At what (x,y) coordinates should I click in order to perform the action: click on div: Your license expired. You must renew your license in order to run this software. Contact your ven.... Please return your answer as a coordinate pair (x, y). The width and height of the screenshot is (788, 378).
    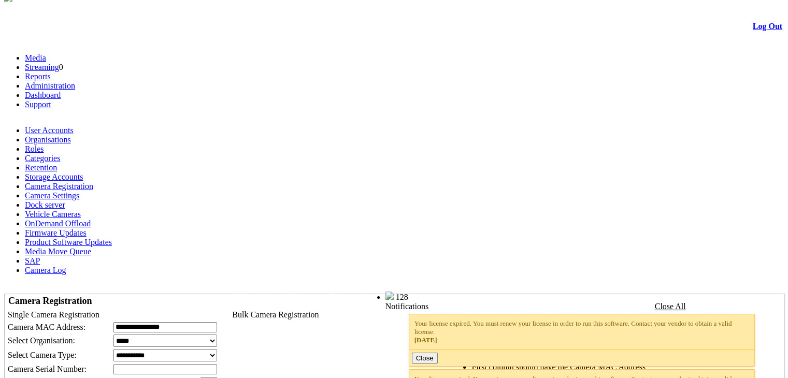
    Looking at the image, I should click on (582, 332).